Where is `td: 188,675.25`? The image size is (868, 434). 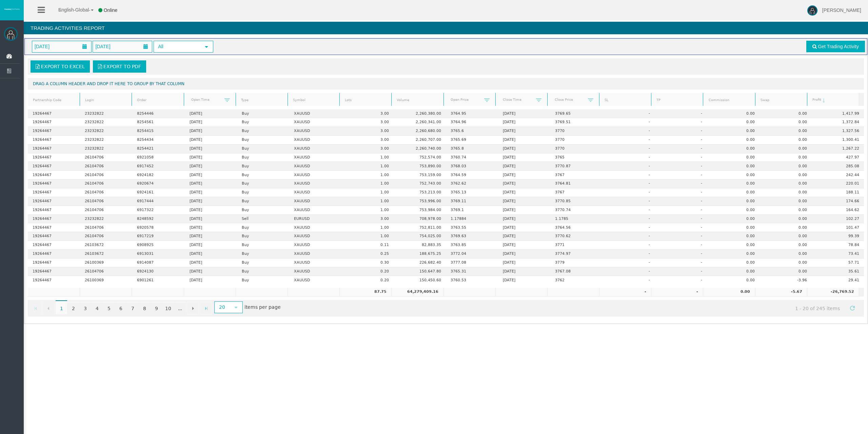 td: 188,675.25 is located at coordinates (419, 254).